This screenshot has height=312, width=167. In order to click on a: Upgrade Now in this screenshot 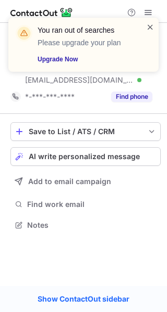, I will do `click(85, 59)`.